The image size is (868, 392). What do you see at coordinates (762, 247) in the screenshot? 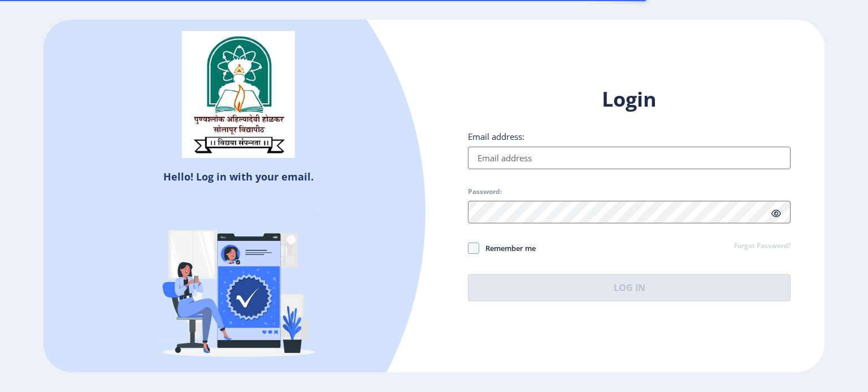
I see `a: Forgot Password?` at bounding box center [762, 247].